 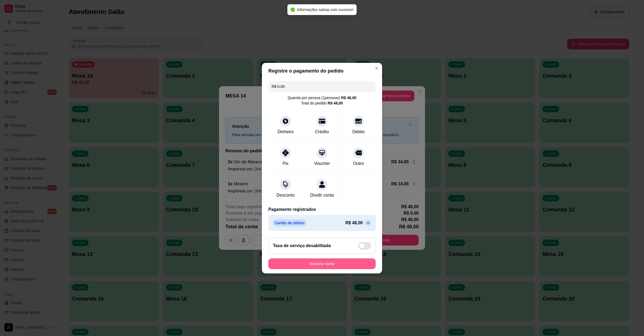 I want to click on div: Outro, so click(x=358, y=164).